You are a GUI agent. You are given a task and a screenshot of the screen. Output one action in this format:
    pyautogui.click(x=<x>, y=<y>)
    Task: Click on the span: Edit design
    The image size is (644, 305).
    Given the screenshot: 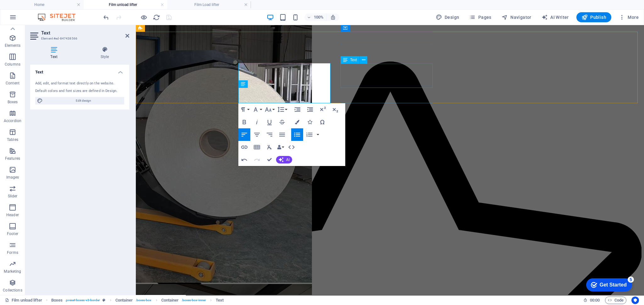 What is the action you would take?
    pyautogui.click(x=84, y=101)
    